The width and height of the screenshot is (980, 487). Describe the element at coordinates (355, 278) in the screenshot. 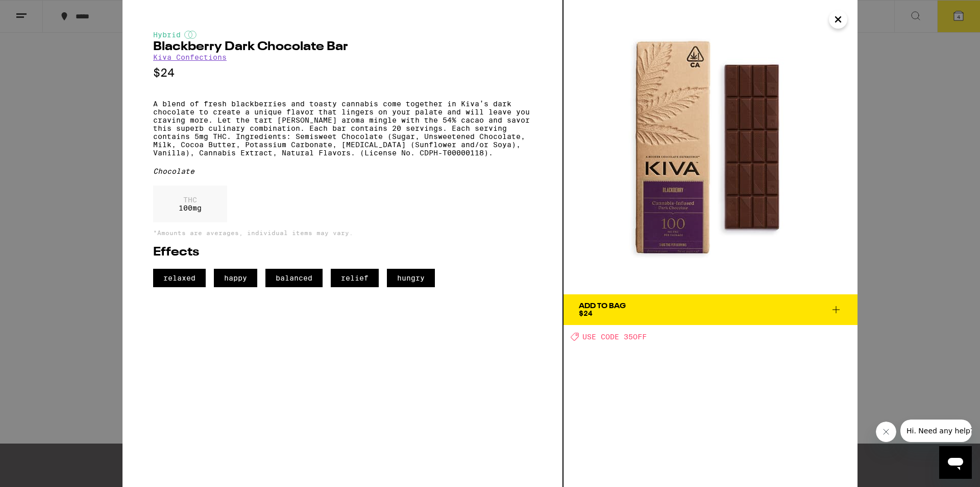

I see `span: relief` at that location.